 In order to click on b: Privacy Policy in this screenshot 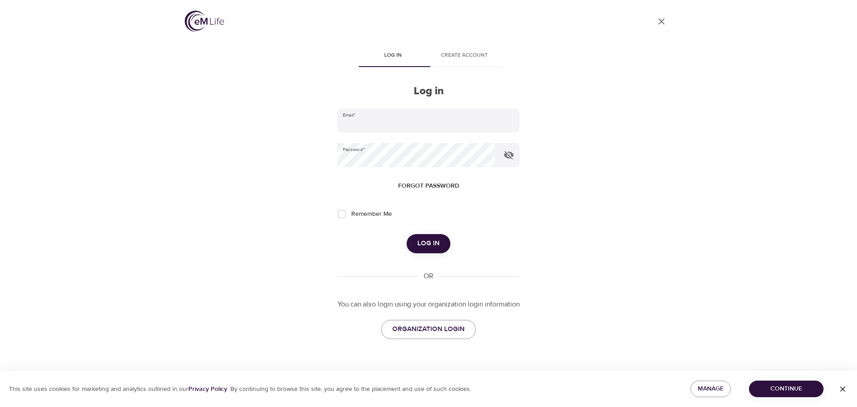, I will do `click(208, 389)`.